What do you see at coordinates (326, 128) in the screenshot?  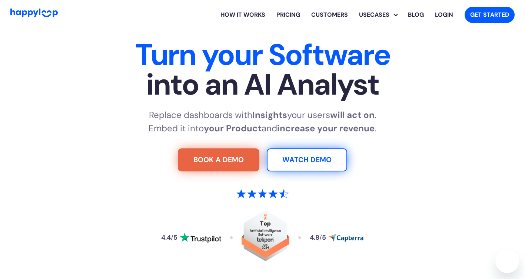 I see `strong: increase your revenue` at bounding box center [326, 128].